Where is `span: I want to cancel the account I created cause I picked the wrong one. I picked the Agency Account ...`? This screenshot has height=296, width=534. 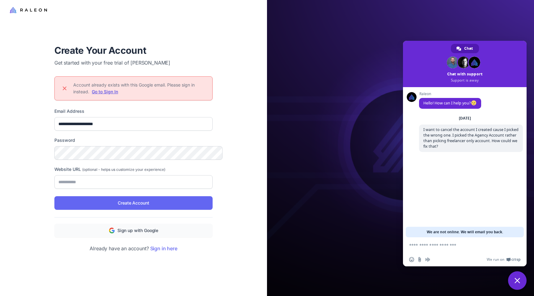 span: I want to cancel the account I created cause I picked the wrong one. I picked the Agency Account ... is located at coordinates (471, 138).